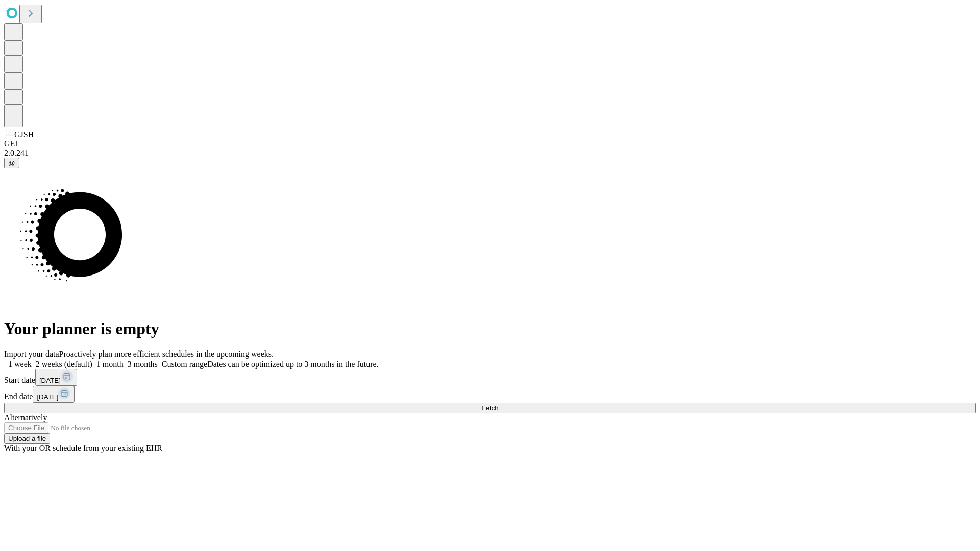  What do you see at coordinates (26, 417) in the screenshot?
I see `span: Alternatively` at bounding box center [26, 417].